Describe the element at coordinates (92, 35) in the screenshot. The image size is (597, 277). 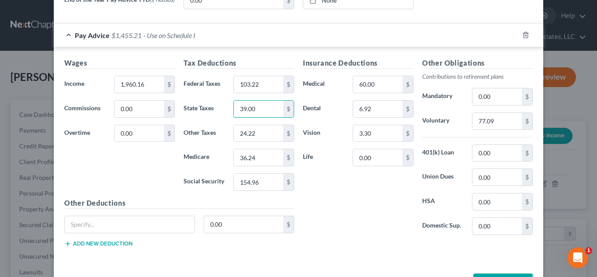
I see `span: Pay Advice` at that location.